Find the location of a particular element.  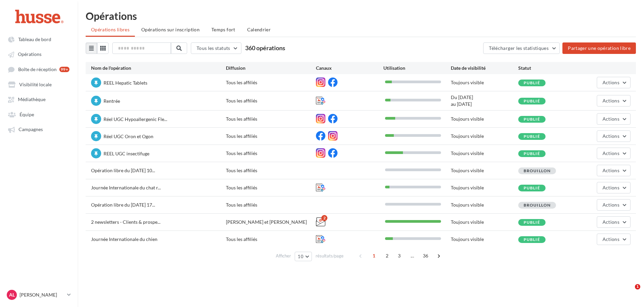

span: REEL Hepatic Tablets is located at coordinates (125, 83).